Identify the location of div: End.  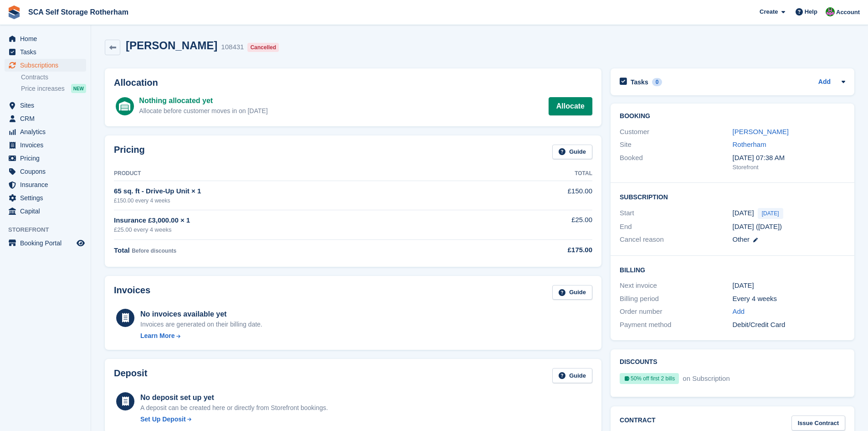
(676, 227).